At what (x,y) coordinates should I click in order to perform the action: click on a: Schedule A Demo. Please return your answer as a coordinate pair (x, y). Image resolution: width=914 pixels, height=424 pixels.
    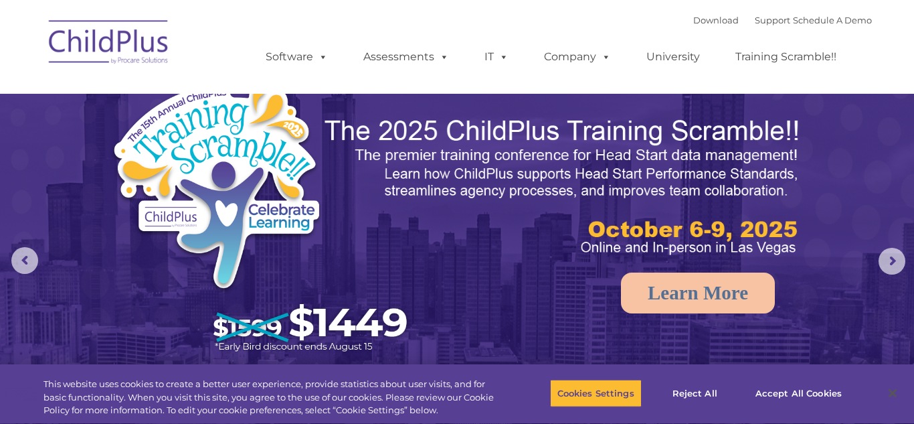
    Looking at the image, I should click on (833, 20).